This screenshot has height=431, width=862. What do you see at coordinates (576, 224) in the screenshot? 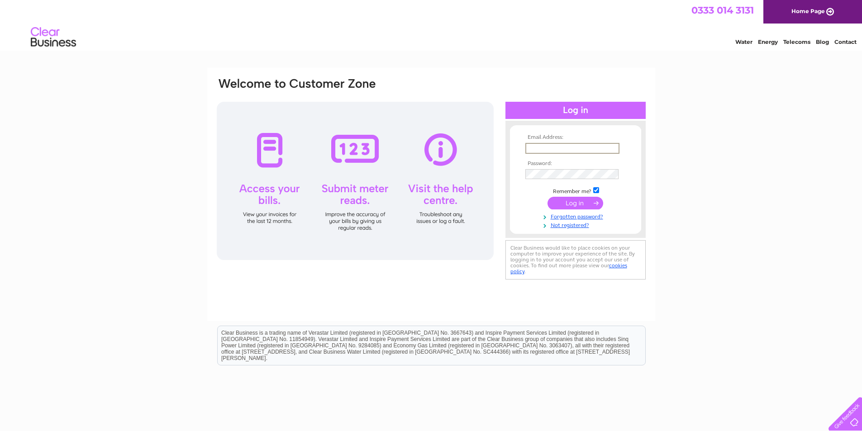
I see `a: Not registered?` at bounding box center [576, 224].